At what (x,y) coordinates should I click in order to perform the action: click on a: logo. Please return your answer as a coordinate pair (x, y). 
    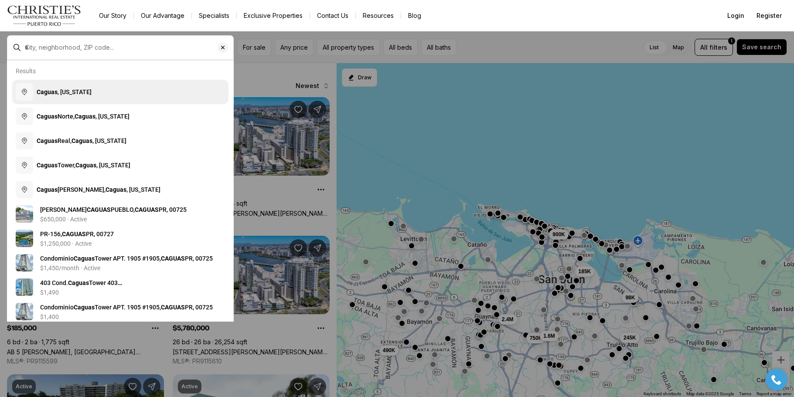
    Looking at the image, I should click on (44, 16).